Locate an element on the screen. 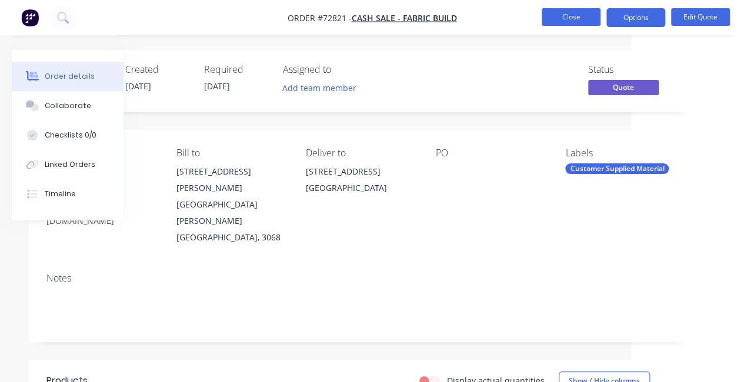  div: Linked Orders is located at coordinates (70, 165).